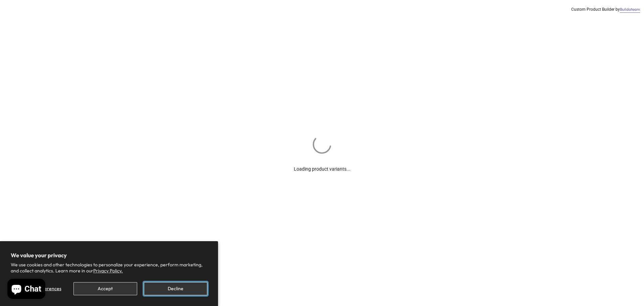  Describe the element at coordinates (109, 267) in the screenshot. I see `p: We use cookies and other technologies to personalize your experience, perform marketing, and coll...` at that location.